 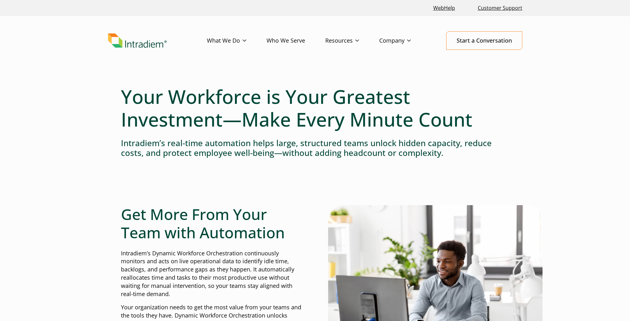 What do you see at coordinates (484, 40) in the screenshot?
I see `a: Start a Conversation` at bounding box center [484, 40].